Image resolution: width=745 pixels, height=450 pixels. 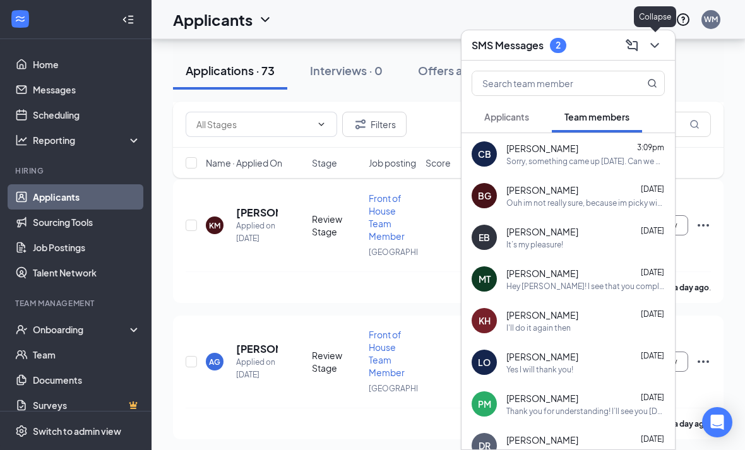 I want to click on div: KM, so click(x=215, y=225).